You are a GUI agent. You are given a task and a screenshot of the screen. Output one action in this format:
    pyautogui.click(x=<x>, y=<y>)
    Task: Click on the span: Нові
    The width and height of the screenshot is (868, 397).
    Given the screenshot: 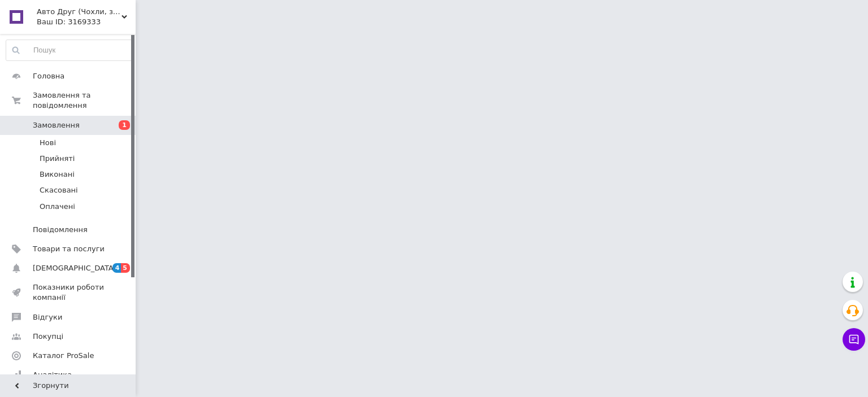 What is the action you would take?
    pyautogui.click(x=47, y=143)
    